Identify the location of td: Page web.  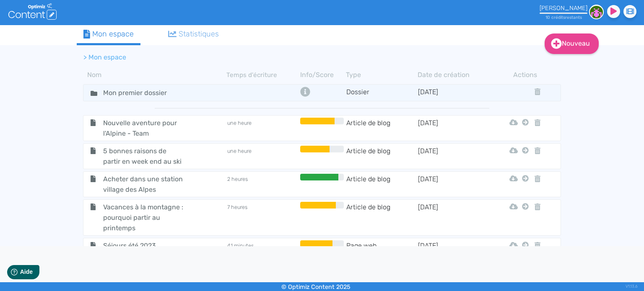
(382, 245).